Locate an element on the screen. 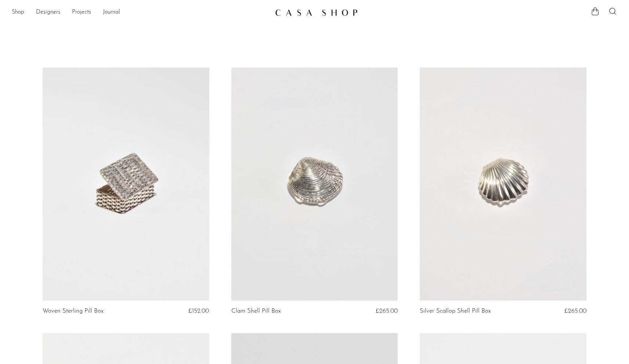 The width and height of the screenshot is (629, 364). a: Silver Scallop Shell Pill Box is located at coordinates (455, 311).